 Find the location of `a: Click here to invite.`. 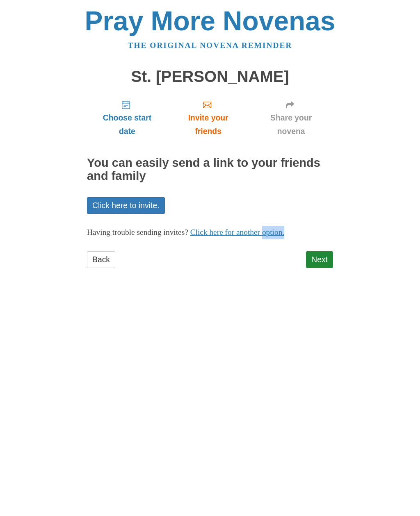

a: Click here to invite. is located at coordinates (126, 205).